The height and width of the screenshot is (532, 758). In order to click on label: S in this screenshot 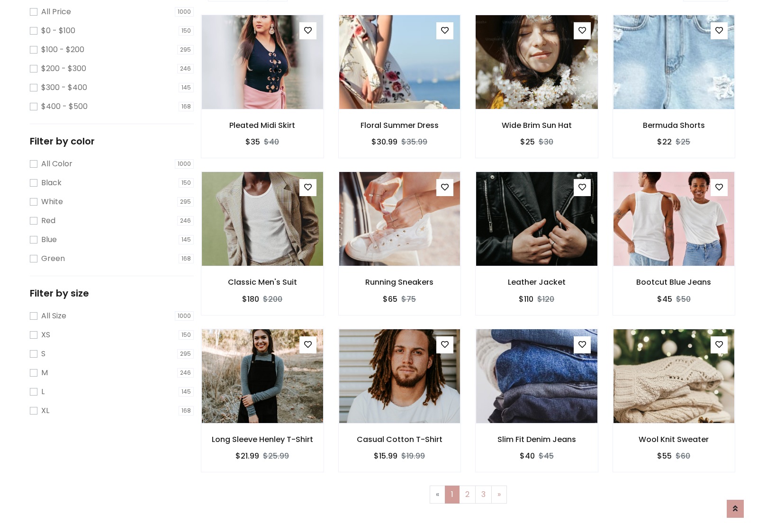, I will do `click(43, 354)`.